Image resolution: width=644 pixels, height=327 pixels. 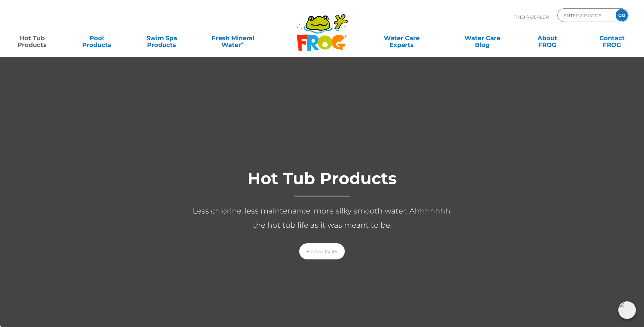 What do you see at coordinates (531, 17) in the screenshot?
I see `p: Find A Dealer` at bounding box center [531, 17].